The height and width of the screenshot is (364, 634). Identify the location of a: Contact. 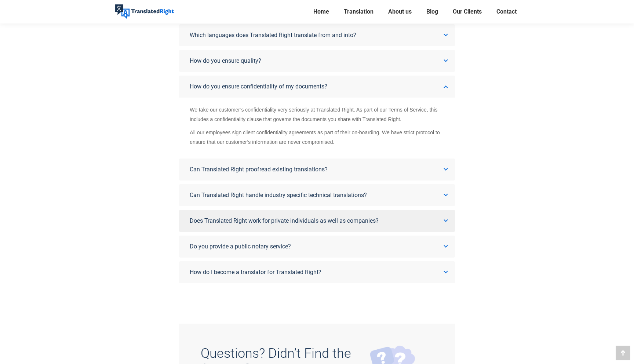
(506, 12).